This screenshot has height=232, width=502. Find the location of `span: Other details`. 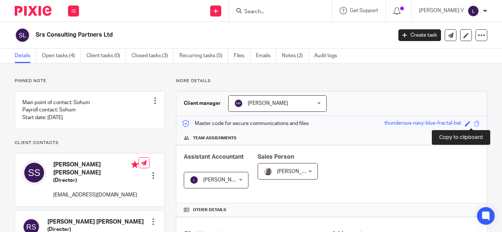

span: Other details is located at coordinates (209, 210).